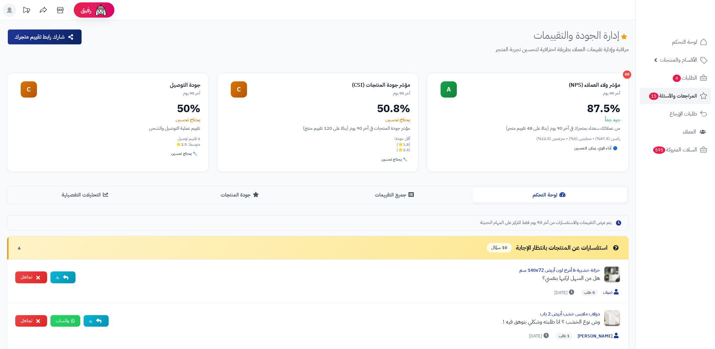 Image resolution: width=715 pixels, height=349 pixels. Describe the element at coordinates (654, 96) in the screenshot. I see `span: 15` at that location.